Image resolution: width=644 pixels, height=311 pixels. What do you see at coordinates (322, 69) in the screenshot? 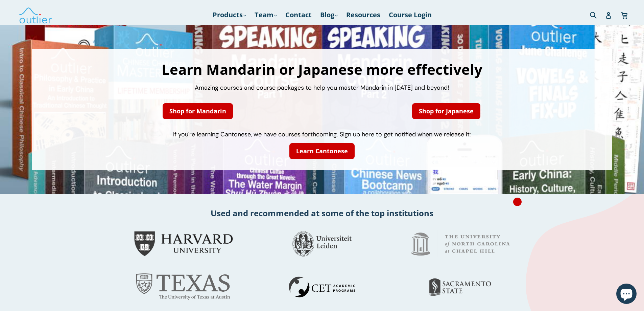
I see `h1: Learn Mandarin or Japanese more effectively` at bounding box center [322, 69].